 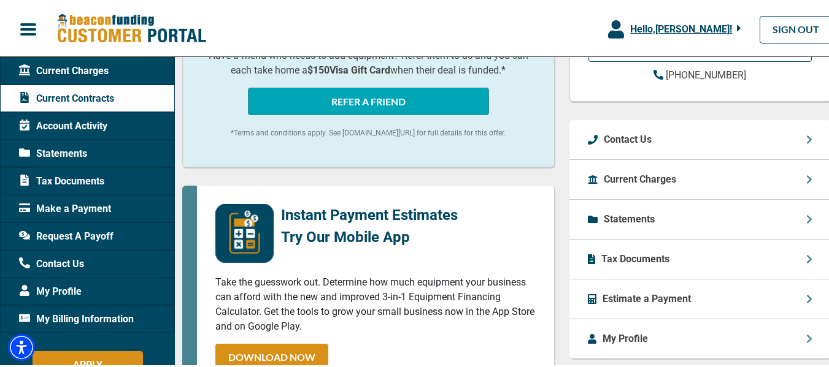 What do you see at coordinates (369, 236) in the screenshot?
I see `p: Try Our Mobile App` at bounding box center [369, 236].